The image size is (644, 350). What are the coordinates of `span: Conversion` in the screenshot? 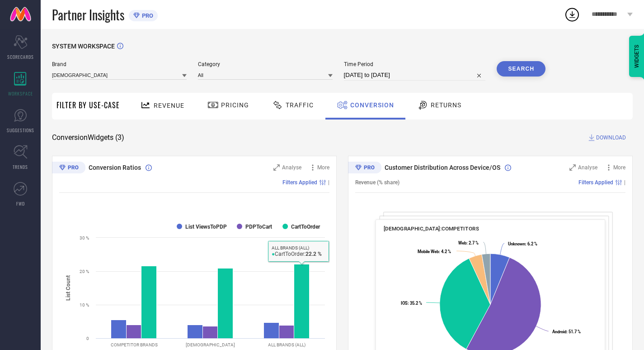 It's located at (372, 105).